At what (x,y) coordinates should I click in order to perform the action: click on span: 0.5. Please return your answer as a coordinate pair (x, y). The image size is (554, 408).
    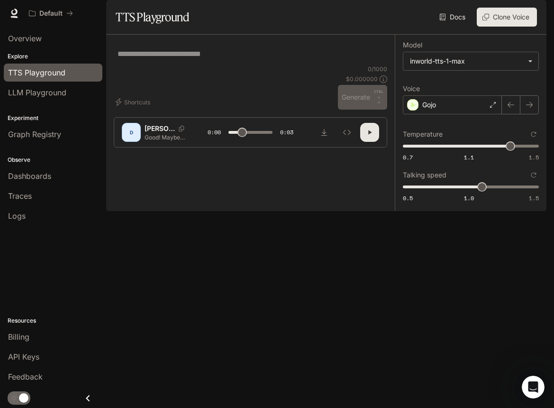
    Looking at the image, I should click on (408, 198).